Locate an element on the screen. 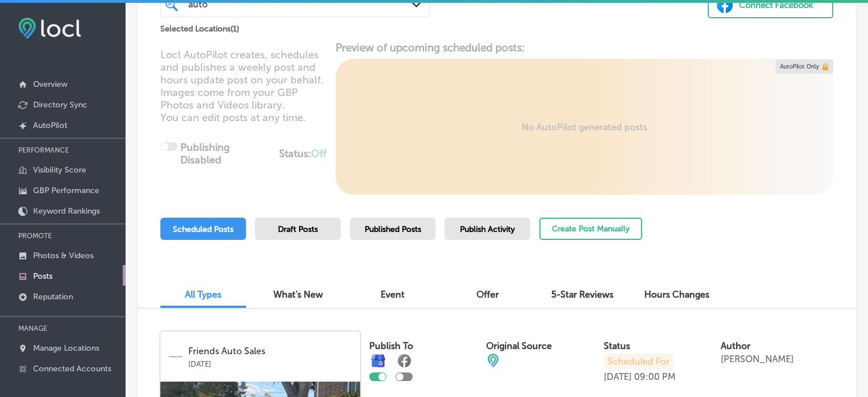  p: Visibility Score is located at coordinates (59, 170).